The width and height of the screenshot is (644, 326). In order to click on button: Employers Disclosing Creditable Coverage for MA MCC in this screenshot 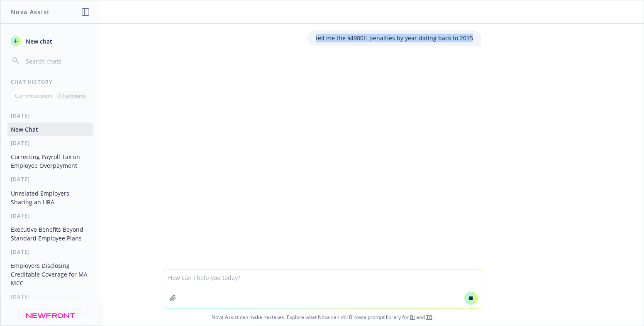, I will do `click(50, 274)`.